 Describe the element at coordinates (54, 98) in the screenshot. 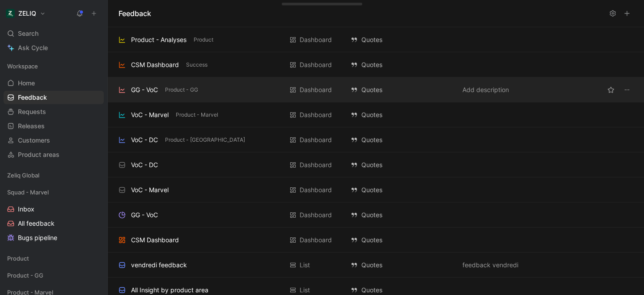

I see `a: Feedback` at that location.